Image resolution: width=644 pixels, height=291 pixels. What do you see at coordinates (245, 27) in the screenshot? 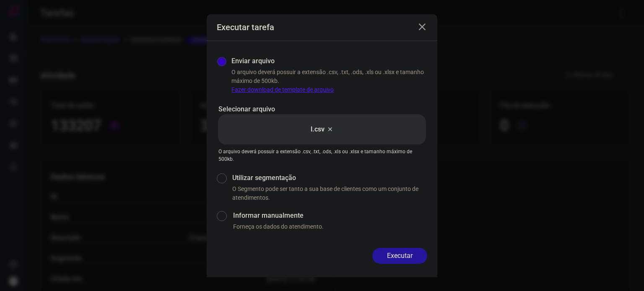
I see `h3: Executar tarefa` at bounding box center [245, 27].